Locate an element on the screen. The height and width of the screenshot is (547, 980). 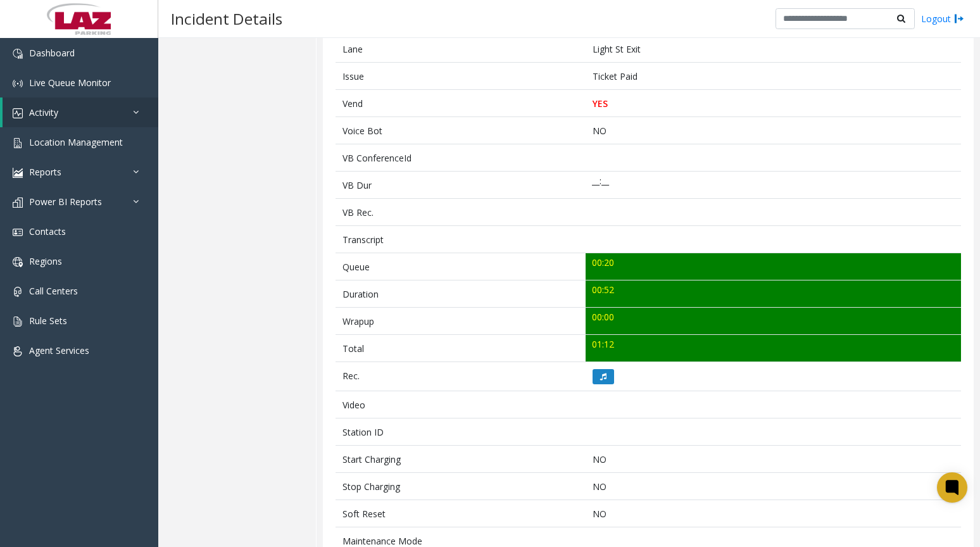
span: Contacts is located at coordinates (48, 231).